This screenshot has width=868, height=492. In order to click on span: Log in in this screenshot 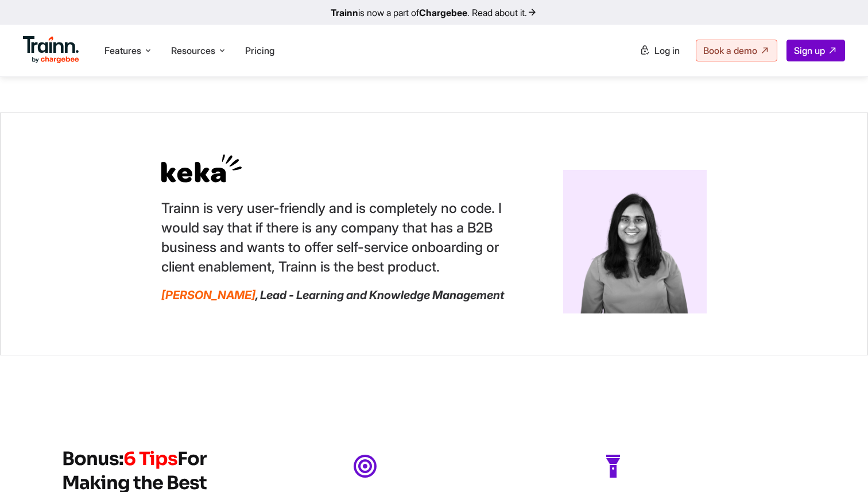, I will do `click(667, 51)`.